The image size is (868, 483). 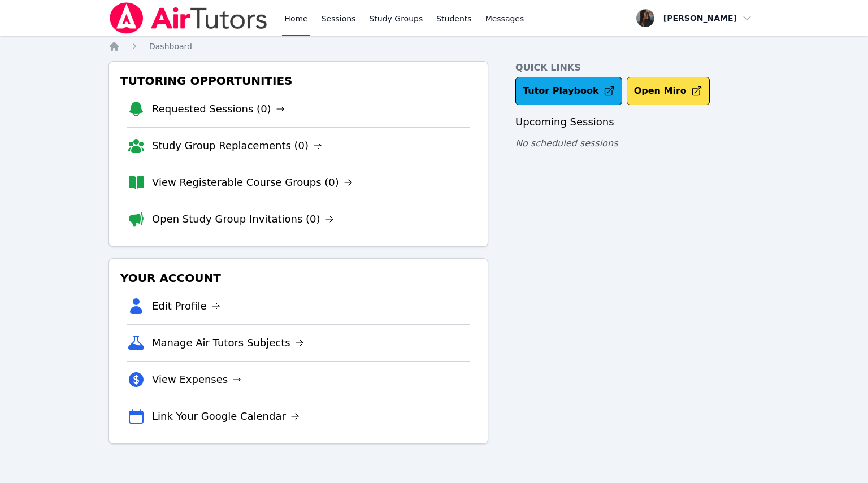 I want to click on a: View Expenses, so click(x=196, y=380).